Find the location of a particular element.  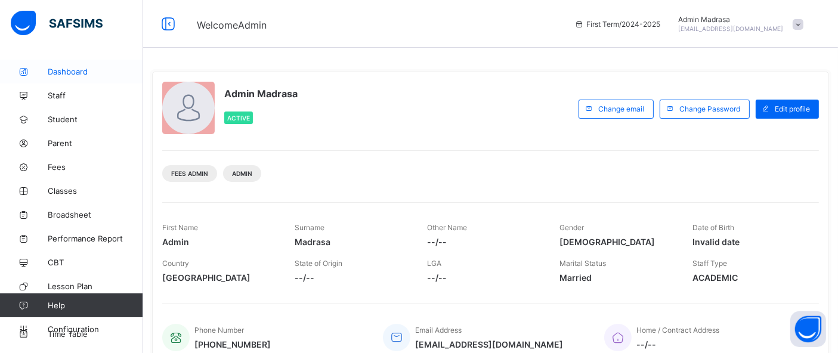

span: Email Address is located at coordinates (438, 330).